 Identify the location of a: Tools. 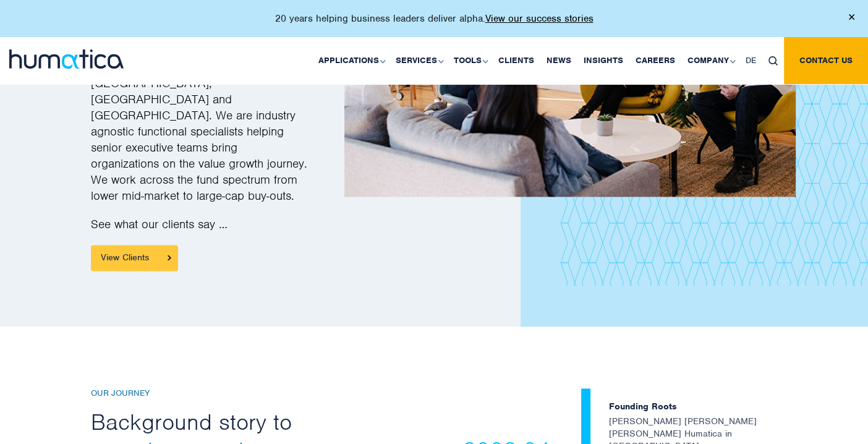
(470, 61).